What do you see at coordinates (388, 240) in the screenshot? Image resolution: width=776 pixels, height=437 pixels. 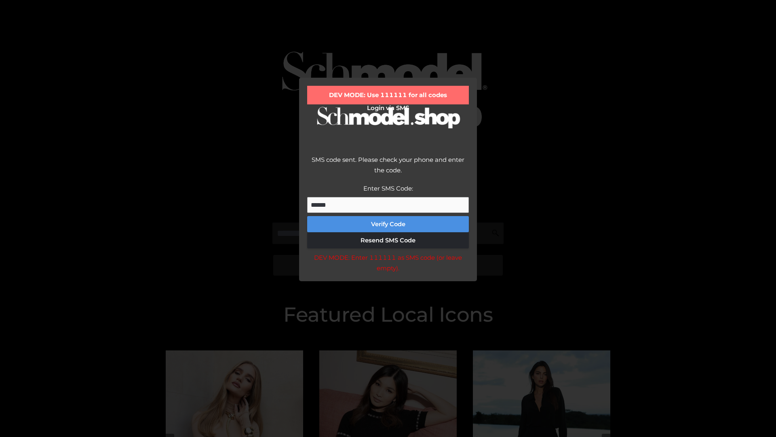 I see `button: Resend SMS Code` at bounding box center [388, 240].